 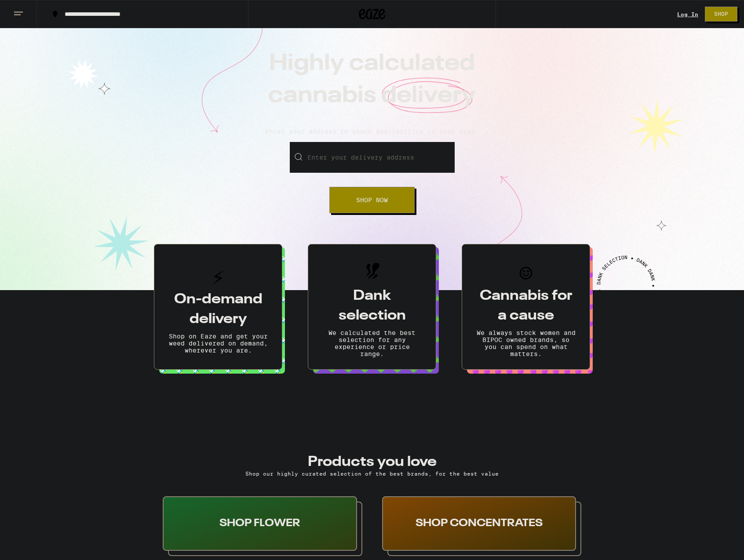 What do you see at coordinates (260, 524) in the screenshot?
I see `div: SHOP FLOWER` at bounding box center [260, 524].